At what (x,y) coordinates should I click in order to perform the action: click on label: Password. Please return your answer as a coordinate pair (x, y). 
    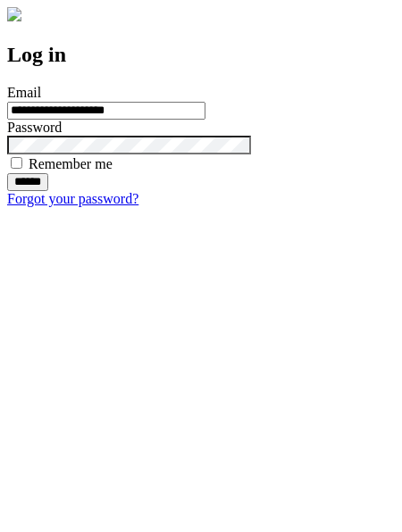
    Looking at the image, I should click on (34, 126).